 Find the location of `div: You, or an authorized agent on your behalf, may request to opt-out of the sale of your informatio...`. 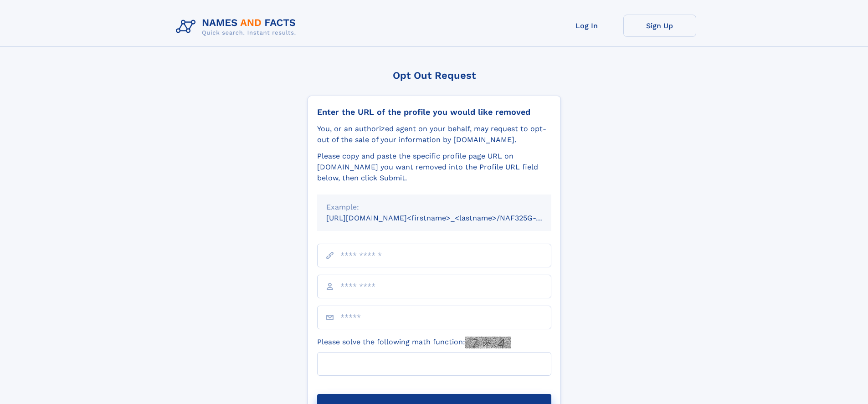

div: You, or an authorized agent on your behalf, may request to opt-out of the sale of your informatio... is located at coordinates (434, 134).